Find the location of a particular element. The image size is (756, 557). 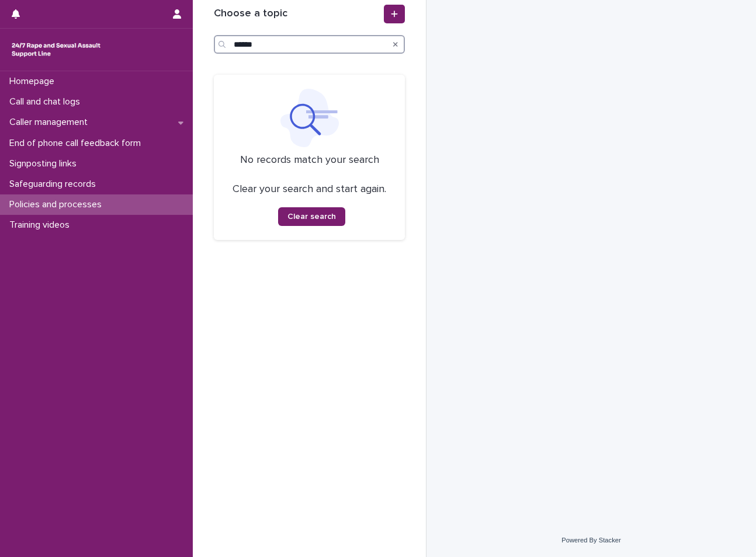

a: Powered By Stacker is located at coordinates (591, 540).